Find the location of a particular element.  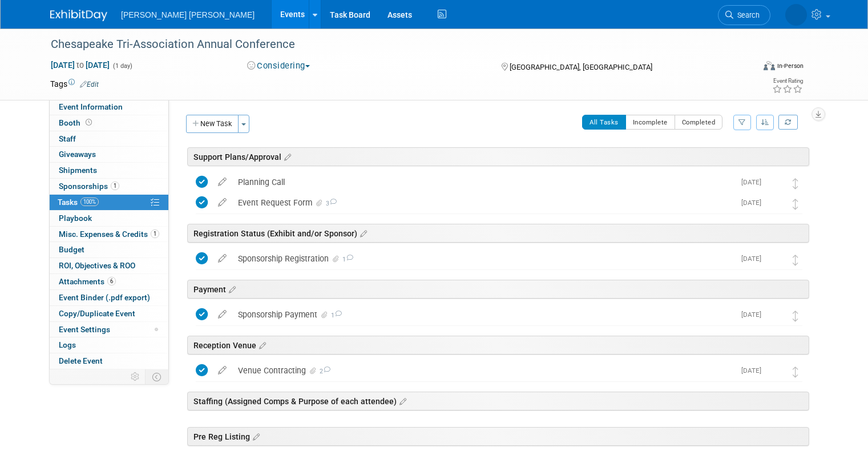

a: Logs is located at coordinates (109, 345).